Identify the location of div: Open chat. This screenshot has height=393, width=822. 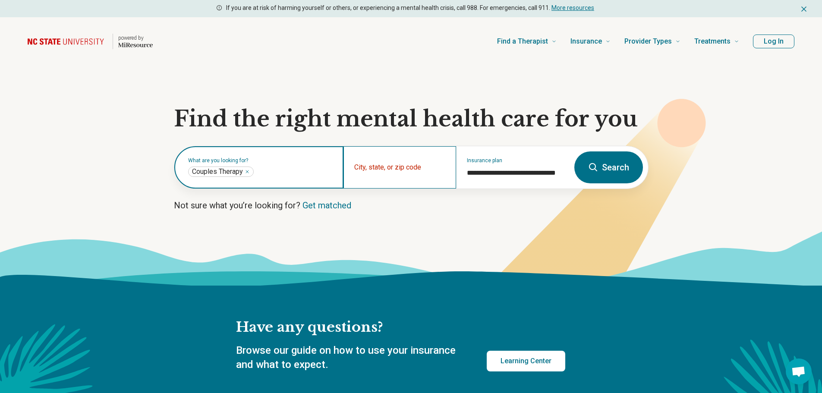
(799, 372).